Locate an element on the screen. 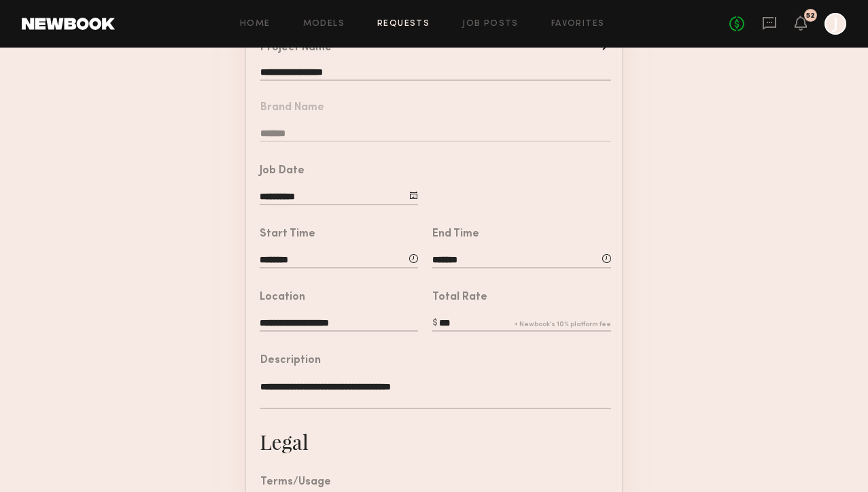 The width and height of the screenshot is (868, 492). a: Home is located at coordinates (255, 24).